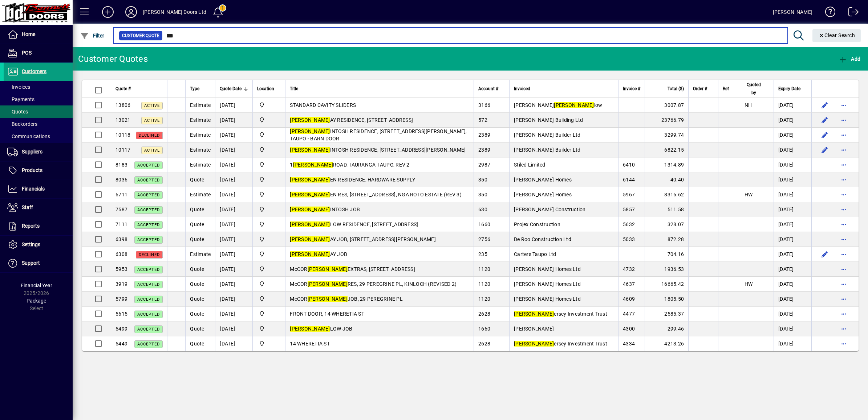  I want to click on span: 10118, so click(123, 135).